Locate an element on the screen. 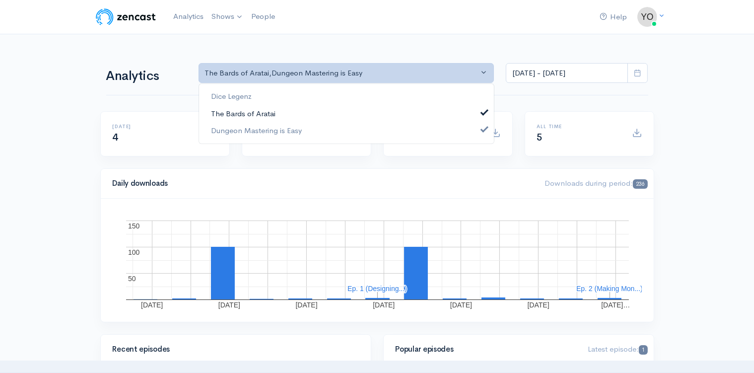 This screenshot has width=754, height=373. span: Downloads during period: is located at coordinates (596, 183).